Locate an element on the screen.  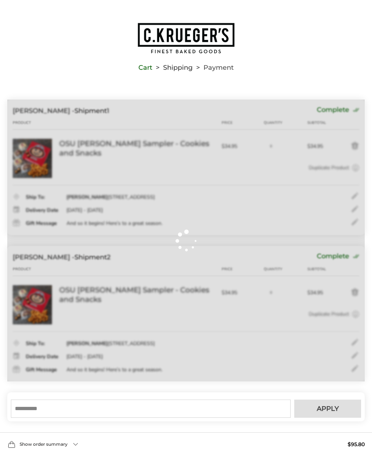
span: Show order summary is located at coordinates (44, 444).